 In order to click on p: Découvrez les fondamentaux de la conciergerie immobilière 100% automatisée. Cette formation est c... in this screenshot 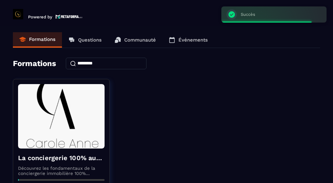, I will do `click(61, 171)`.